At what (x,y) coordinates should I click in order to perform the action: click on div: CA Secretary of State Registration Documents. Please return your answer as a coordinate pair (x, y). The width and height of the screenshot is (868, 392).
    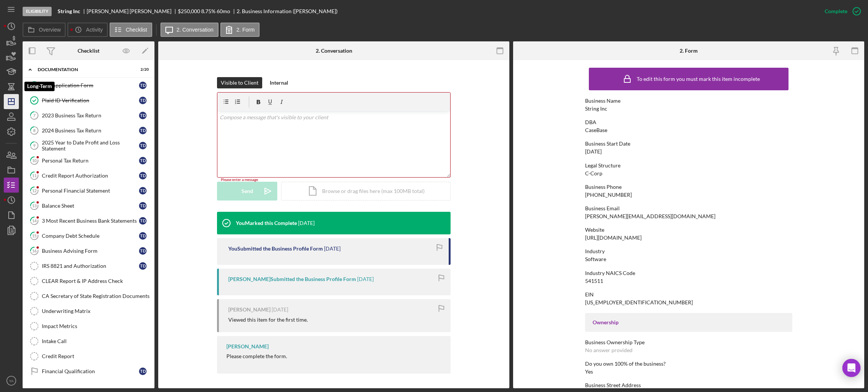
    Looking at the image, I should click on (96, 296).